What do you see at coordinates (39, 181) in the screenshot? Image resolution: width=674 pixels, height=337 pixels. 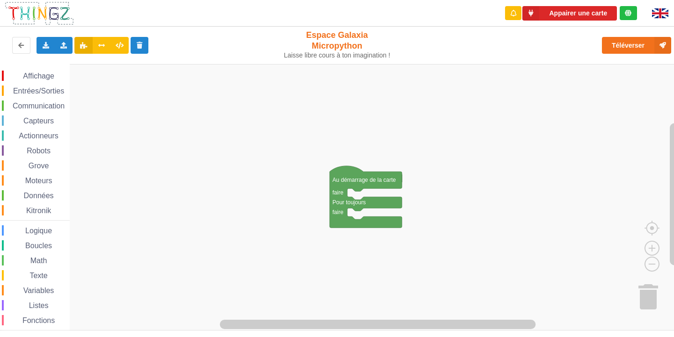 I see `span: Moteurs` at bounding box center [39, 181].